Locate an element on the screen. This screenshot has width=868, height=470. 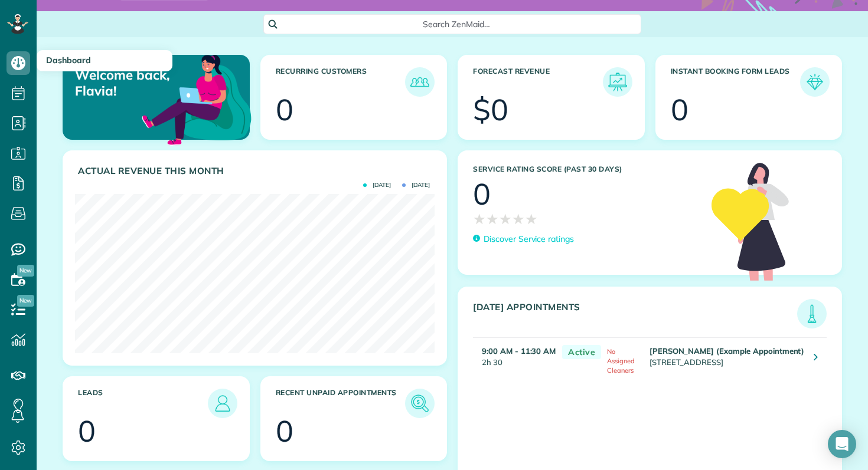
a: Discover Service ratings is located at coordinates (523, 239).